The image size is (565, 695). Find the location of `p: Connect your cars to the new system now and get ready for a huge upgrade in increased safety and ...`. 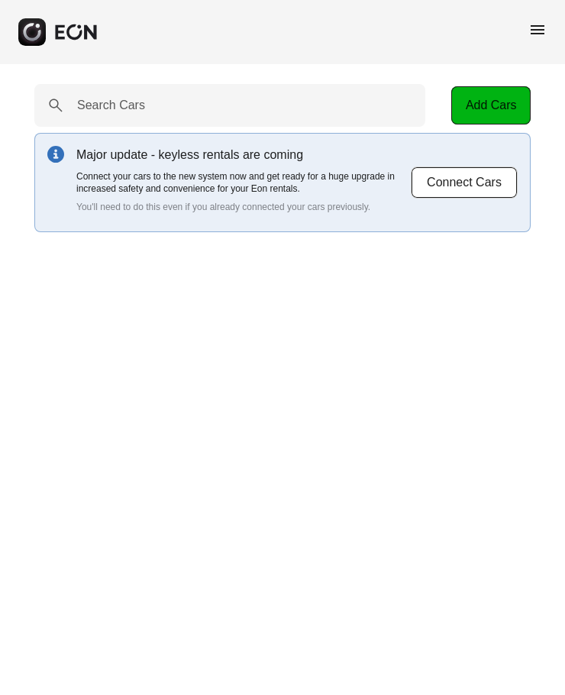

p: Connect your cars to the new system now and get ready for a huge upgrade in increased safety and ... is located at coordinates (244, 183).